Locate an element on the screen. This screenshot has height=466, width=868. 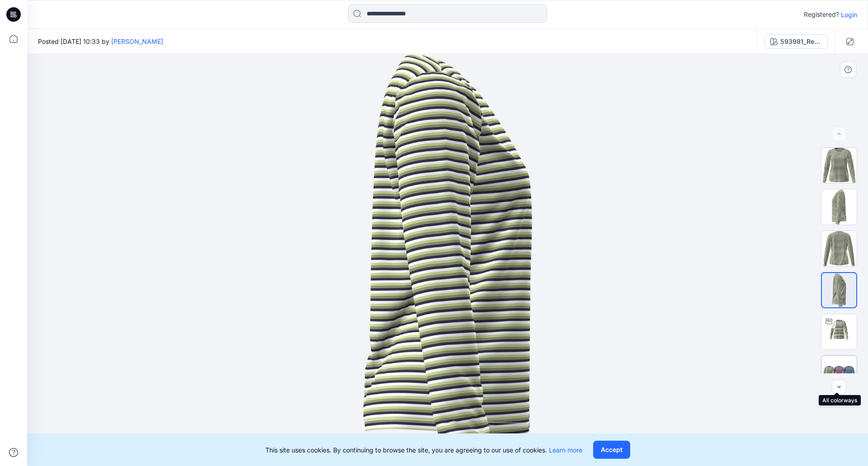
button: 593981_Reed-Navy-Striped is located at coordinates (796, 42).